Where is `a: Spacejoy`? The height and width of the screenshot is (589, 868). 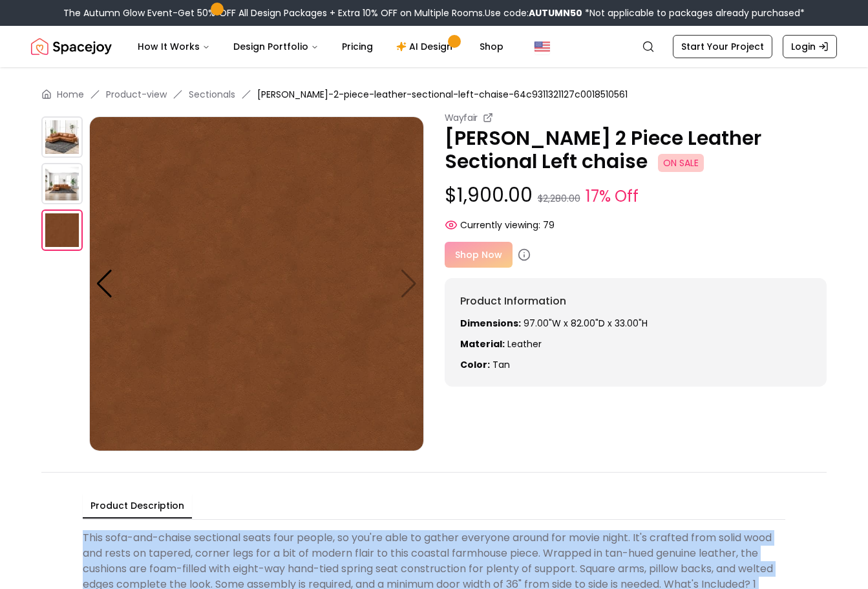
a: Spacejoy is located at coordinates (71, 46).